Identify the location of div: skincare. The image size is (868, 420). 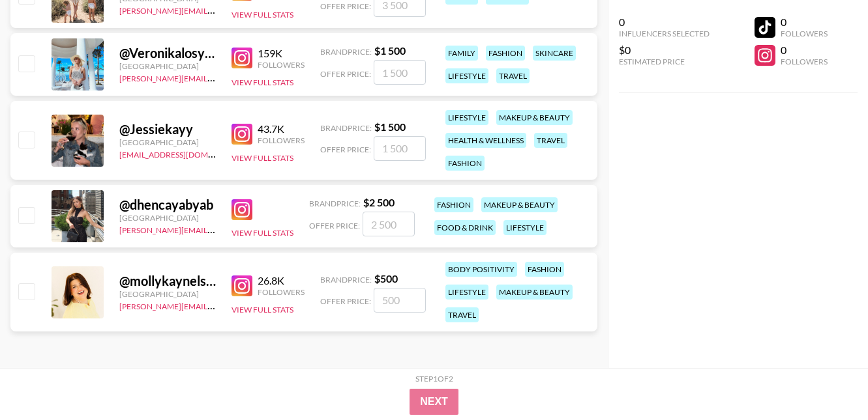
(554, 53).